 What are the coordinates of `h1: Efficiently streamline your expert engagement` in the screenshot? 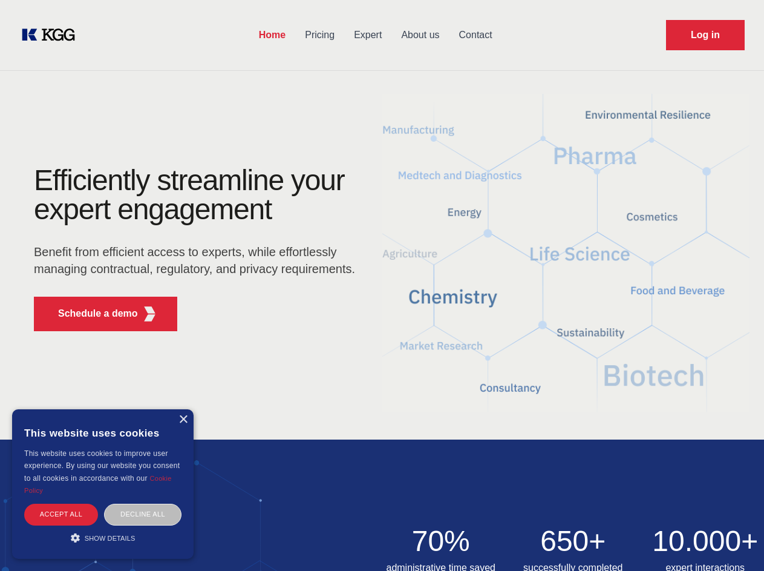 It's located at (199, 195).